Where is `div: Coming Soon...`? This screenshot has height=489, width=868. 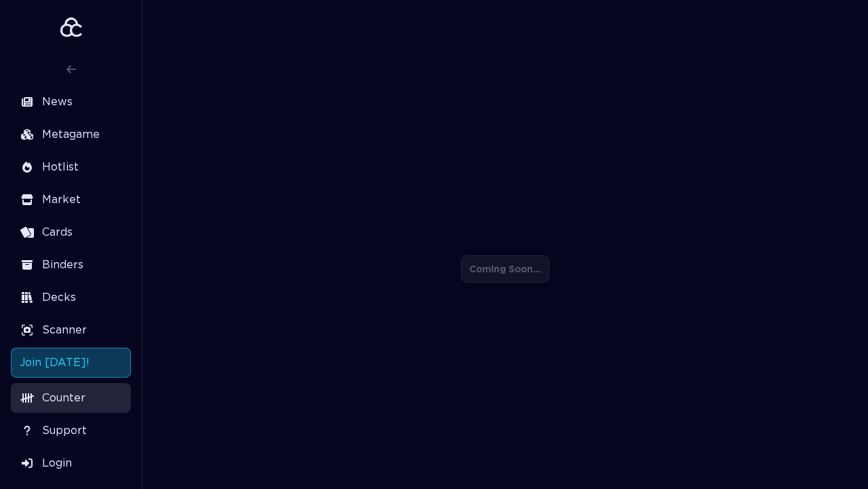 div: Coming Soon... is located at coordinates (505, 269).